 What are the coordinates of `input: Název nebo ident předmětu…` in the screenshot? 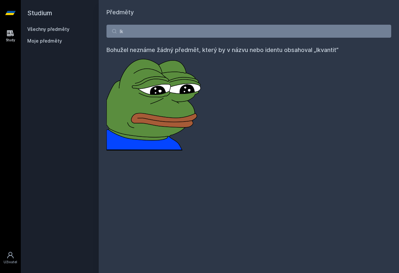 It's located at (249, 31).